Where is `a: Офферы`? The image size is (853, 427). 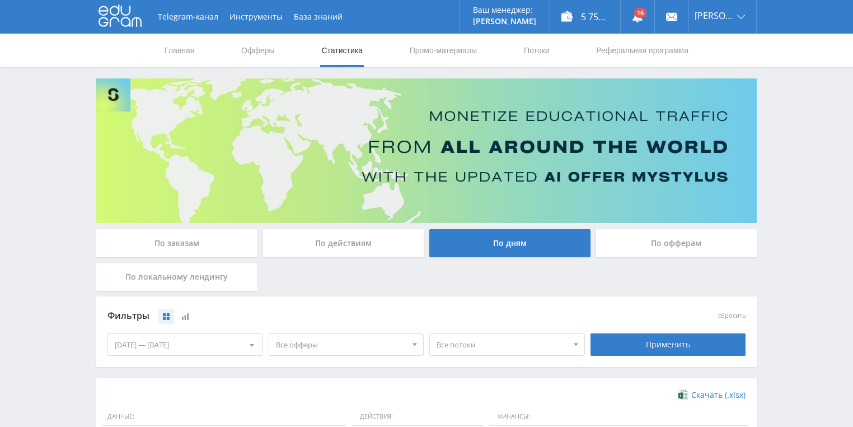
a: Офферы is located at coordinates (258, 50).